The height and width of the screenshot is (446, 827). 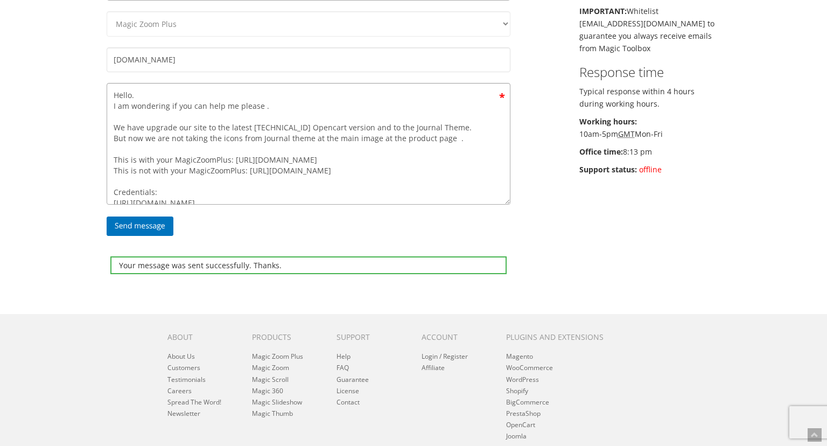 I want to click on a: Login / Register, so click(x=445, y=356).